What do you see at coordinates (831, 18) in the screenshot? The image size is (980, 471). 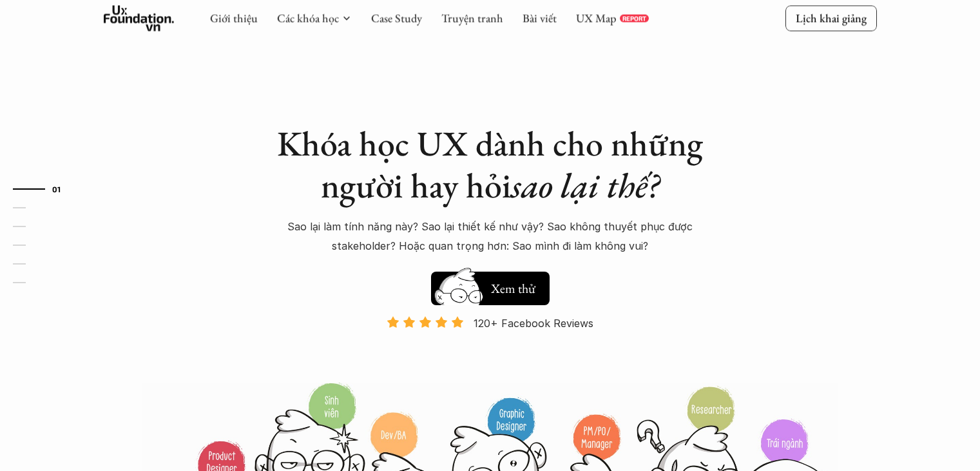 I see `a: Lịch khai giảng` at bounding box center [831, 18].